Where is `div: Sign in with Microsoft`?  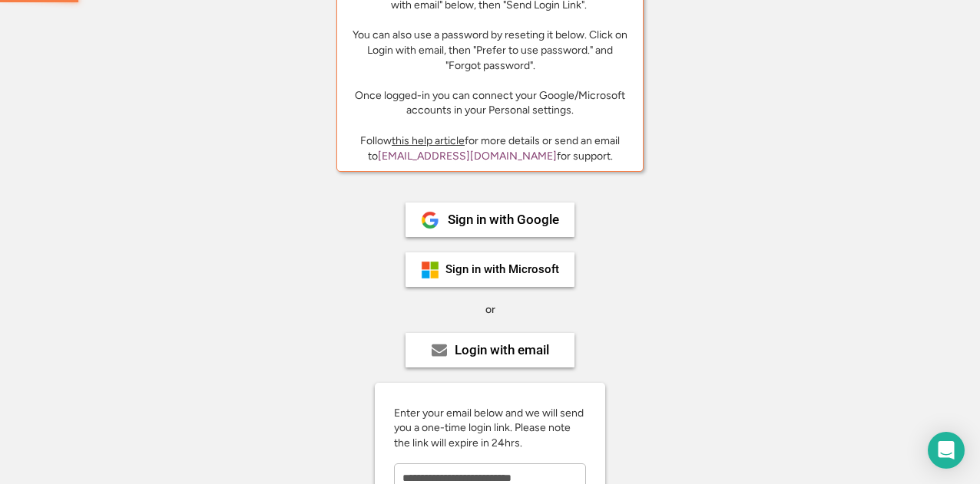
div: Sign in with Microsoft is located at coordinates (503, 269).